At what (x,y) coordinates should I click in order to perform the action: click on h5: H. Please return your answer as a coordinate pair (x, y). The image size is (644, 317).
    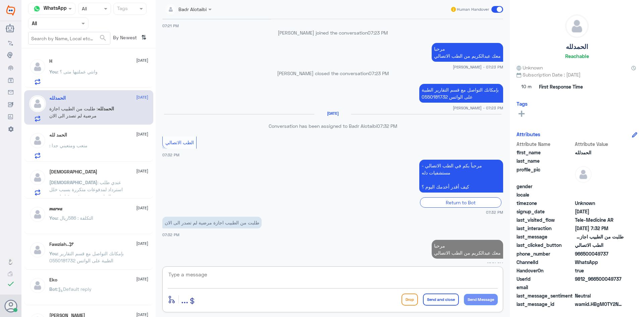
    Looking at the image, I should click on (51, 61).